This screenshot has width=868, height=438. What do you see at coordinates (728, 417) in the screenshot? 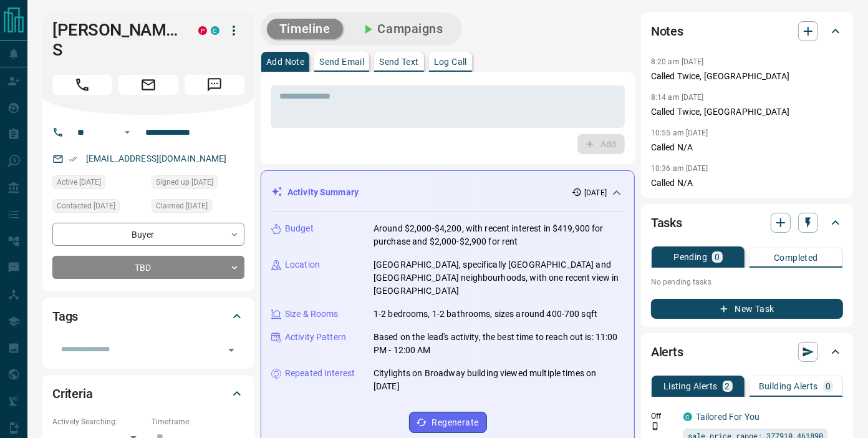
I see `a: Tailored For You` at bounding box center [728, 417].